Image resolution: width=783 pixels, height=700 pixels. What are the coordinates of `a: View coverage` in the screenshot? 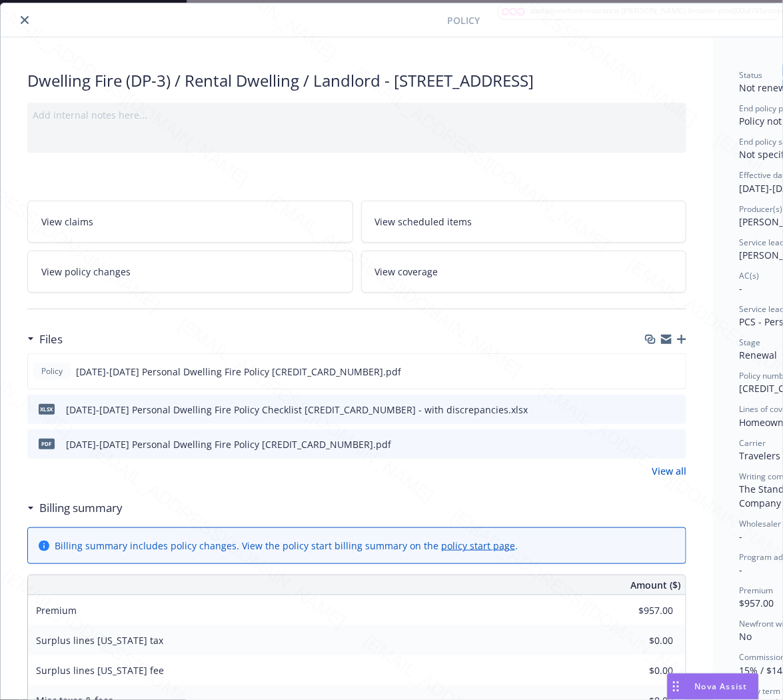 It's located at (524, 272).